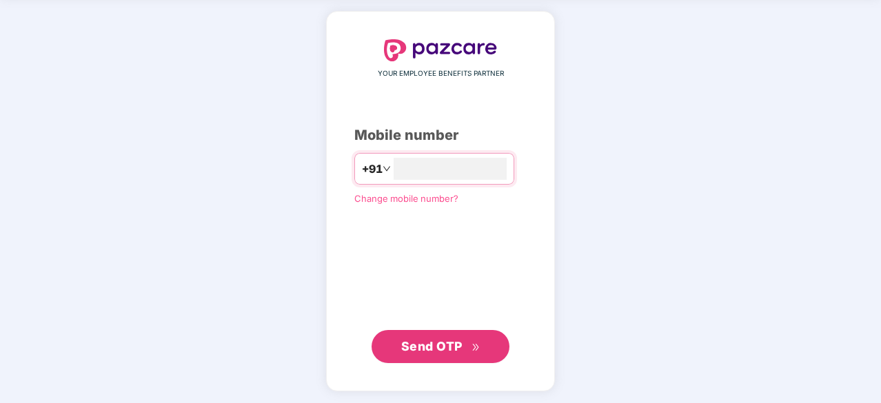  I want to click on div: Mobile number, so click(441, 135).